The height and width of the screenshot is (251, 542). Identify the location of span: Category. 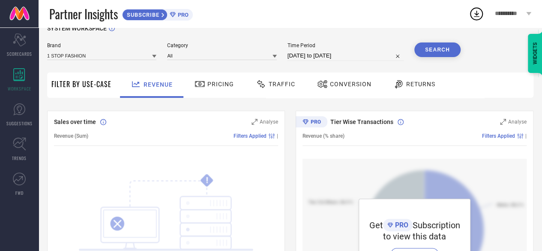
(222, 45).